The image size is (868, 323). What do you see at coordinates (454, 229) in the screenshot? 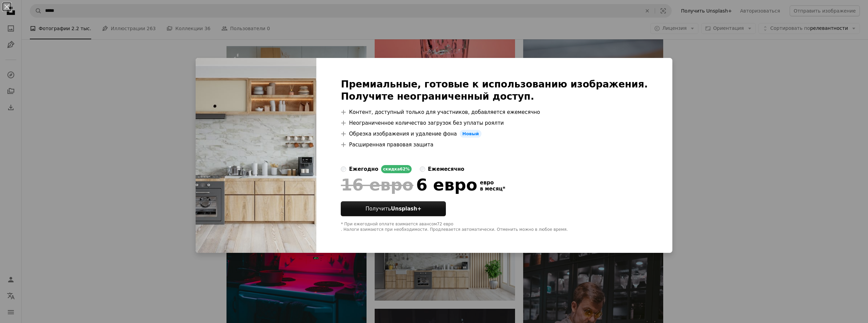
I see `font: . Налоги взимаются при необходимости. Продлевается автоматически. Отменить можно в любое время.` at bounding box center [454, 229].